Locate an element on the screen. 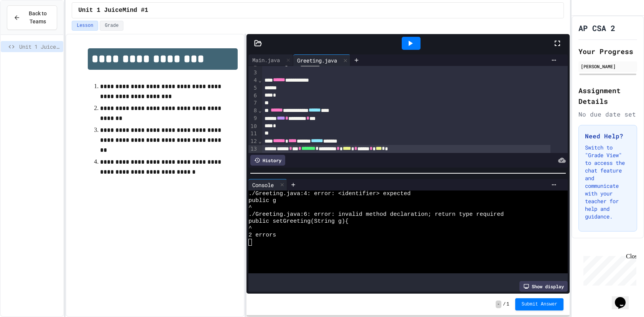  h1: AP CSA 2 is located at coordinates (597, 28).